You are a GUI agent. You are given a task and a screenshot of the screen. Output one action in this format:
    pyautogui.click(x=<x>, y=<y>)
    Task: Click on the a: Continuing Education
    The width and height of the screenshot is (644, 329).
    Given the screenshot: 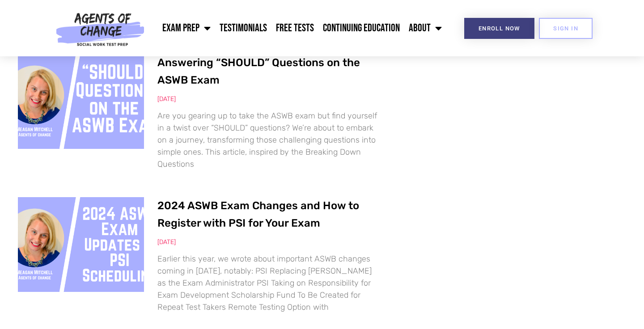 What is the action you would take?
    pyautogui.click(x=361, y=28)
    